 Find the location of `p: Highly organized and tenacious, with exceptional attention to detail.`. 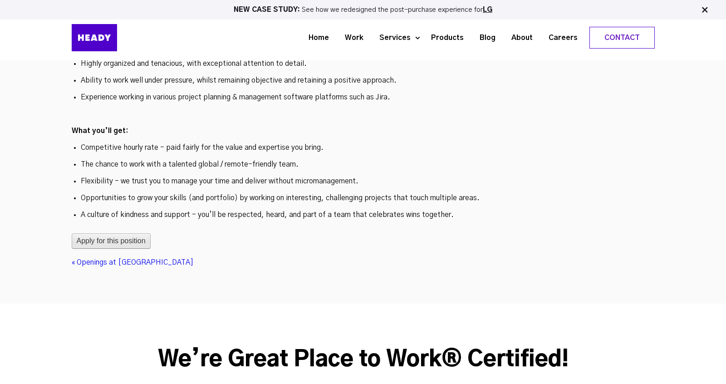

p: Highly organized and tenacious, with exceptional attention to detail. is located at coordinates (363, 64).